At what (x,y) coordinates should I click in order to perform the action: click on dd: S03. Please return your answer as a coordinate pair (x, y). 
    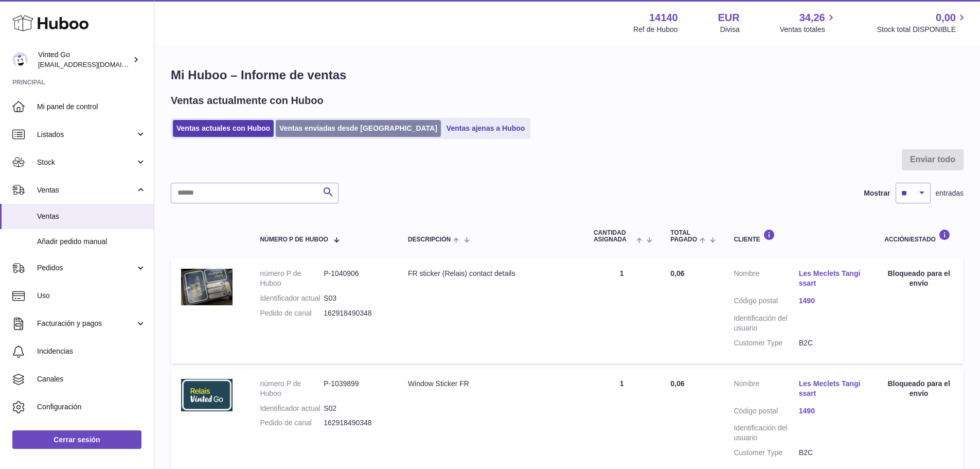
    Looking at the image, I should click on (355, 298).